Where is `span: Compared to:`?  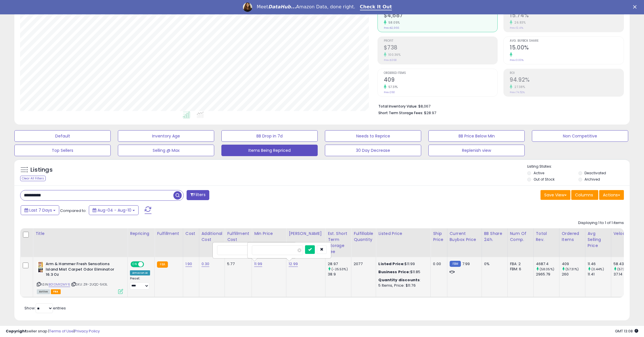
span: Compared to: is located at coordinates (73, 210).